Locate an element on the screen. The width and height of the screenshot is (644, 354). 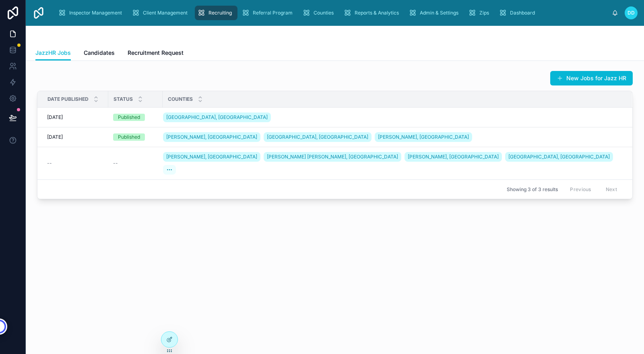
button: New Jobs for Jazz HR is located at coordinates (592, 78).